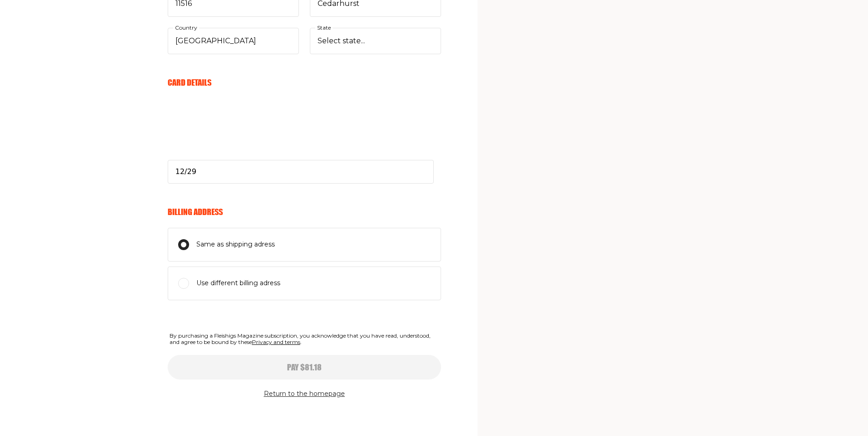 The image size is (868, 436). What do you see at coordinates (305, 368) in the screenshot?
I see `span: Pay $81.18` at bounding box center [305, 368].